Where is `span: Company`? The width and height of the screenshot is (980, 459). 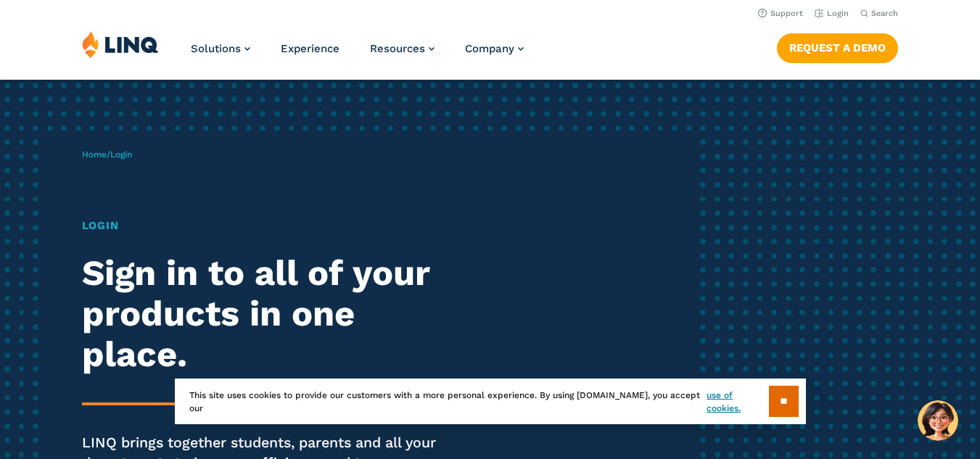
span: Company is located at coordinates (490, 49).